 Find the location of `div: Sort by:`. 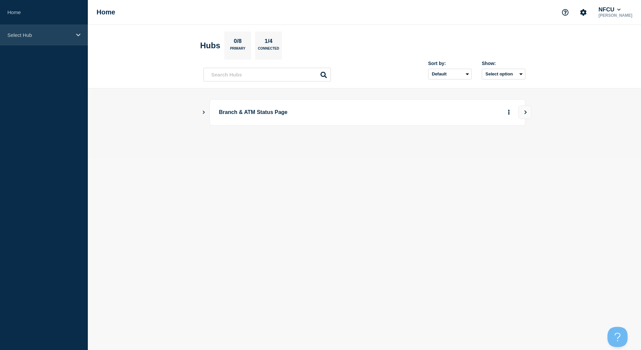

div: Sort by: is located at coordinates (450, 63).